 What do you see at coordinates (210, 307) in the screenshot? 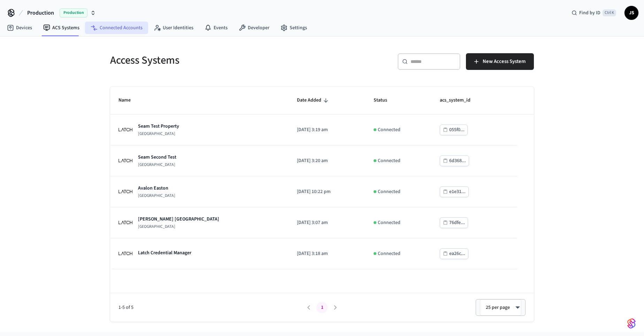
I see `span: 1-5 of 5` at bounding box center [210, 307].